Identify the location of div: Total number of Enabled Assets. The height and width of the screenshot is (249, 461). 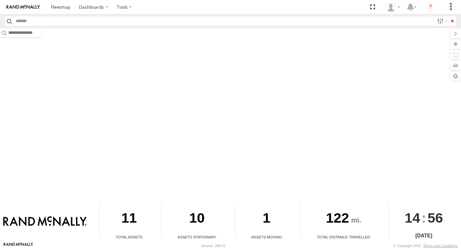
(104, 237).